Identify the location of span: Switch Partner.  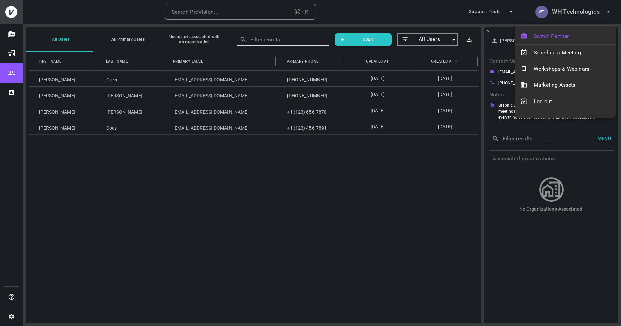
(572, 36).